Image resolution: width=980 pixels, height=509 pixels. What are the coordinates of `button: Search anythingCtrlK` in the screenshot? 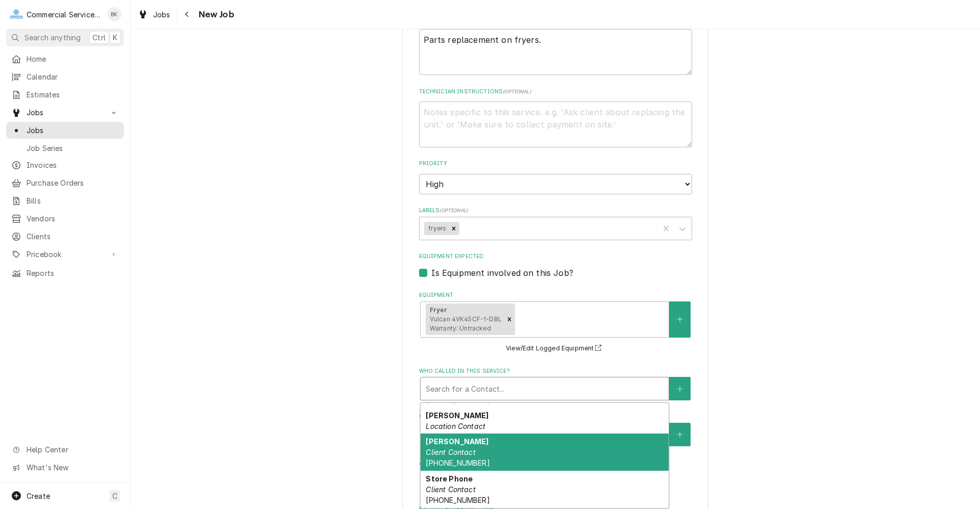 It's located at (65, 38).